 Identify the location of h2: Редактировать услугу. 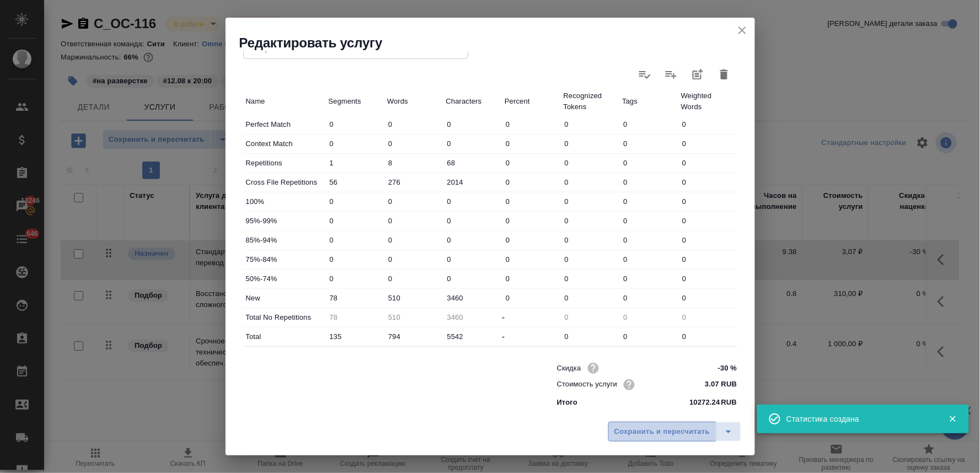
(497, 43).